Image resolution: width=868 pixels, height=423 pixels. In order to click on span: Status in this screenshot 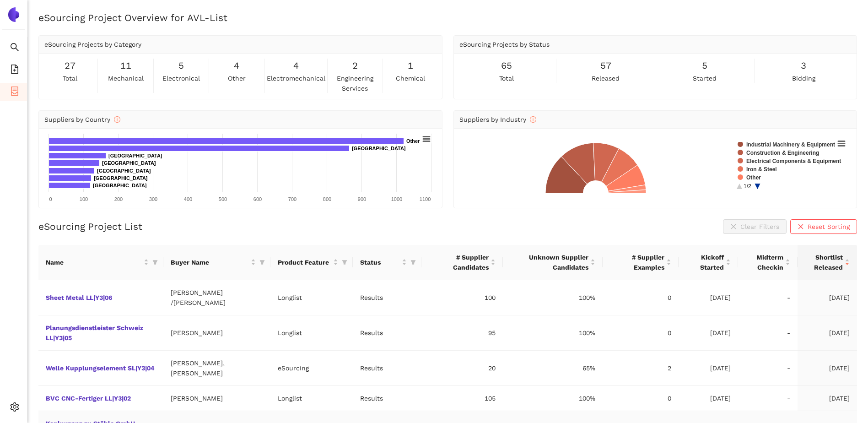, I will do `click(380, 262)`.